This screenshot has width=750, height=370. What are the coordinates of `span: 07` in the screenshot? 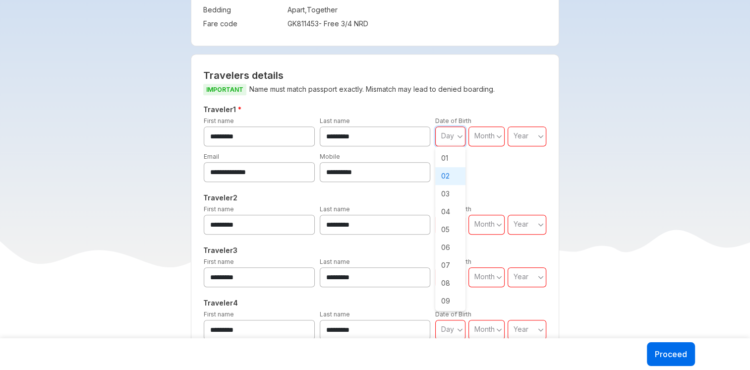 It's located at (450, 265).